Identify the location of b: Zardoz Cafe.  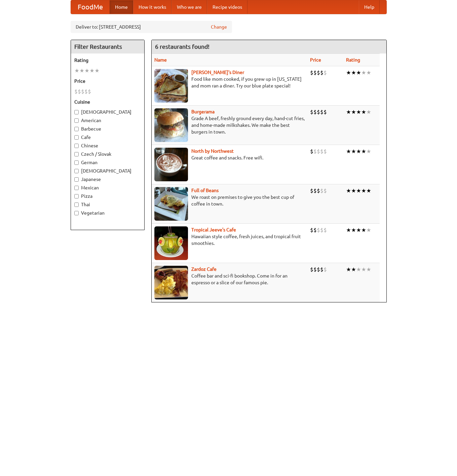
(204, 269).